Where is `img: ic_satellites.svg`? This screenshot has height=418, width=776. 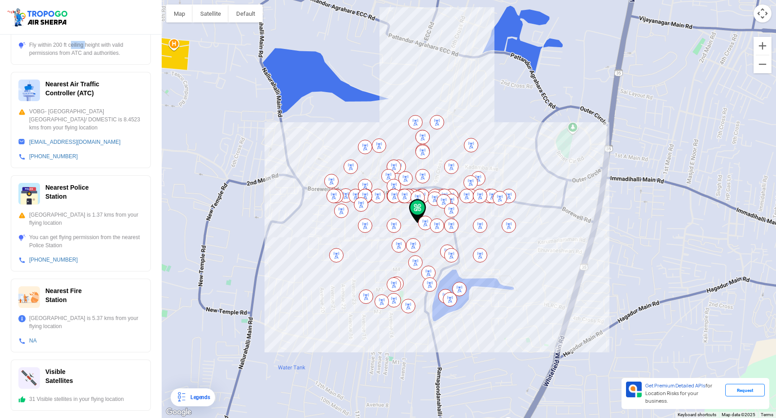 img: ic_satellites.svg is located at coordinates (29, 378).